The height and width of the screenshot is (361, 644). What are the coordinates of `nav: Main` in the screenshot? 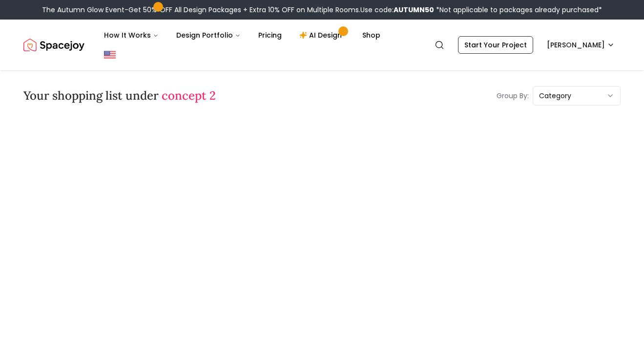 It's located at (242, 35).